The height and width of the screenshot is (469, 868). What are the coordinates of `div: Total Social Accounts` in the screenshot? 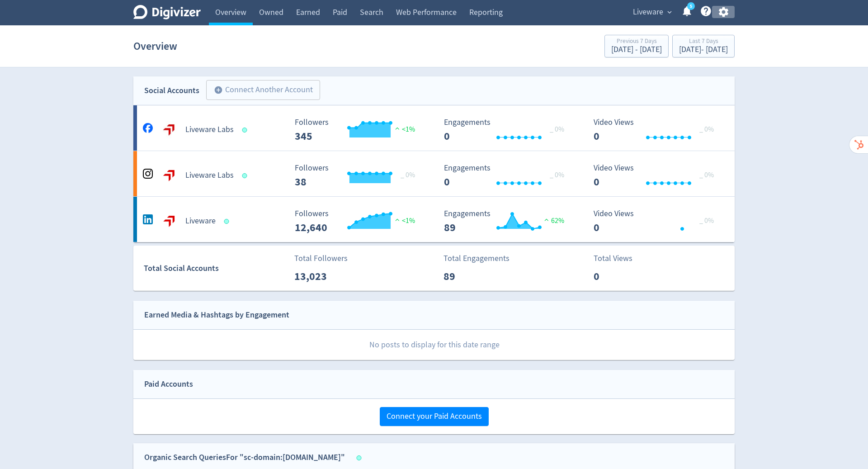 It's located at (216, 268).